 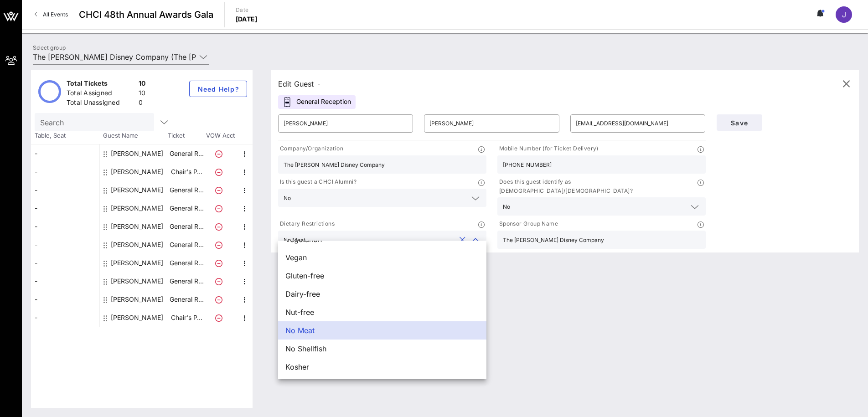 I want to click on div: J, so click(x=843, y=15).